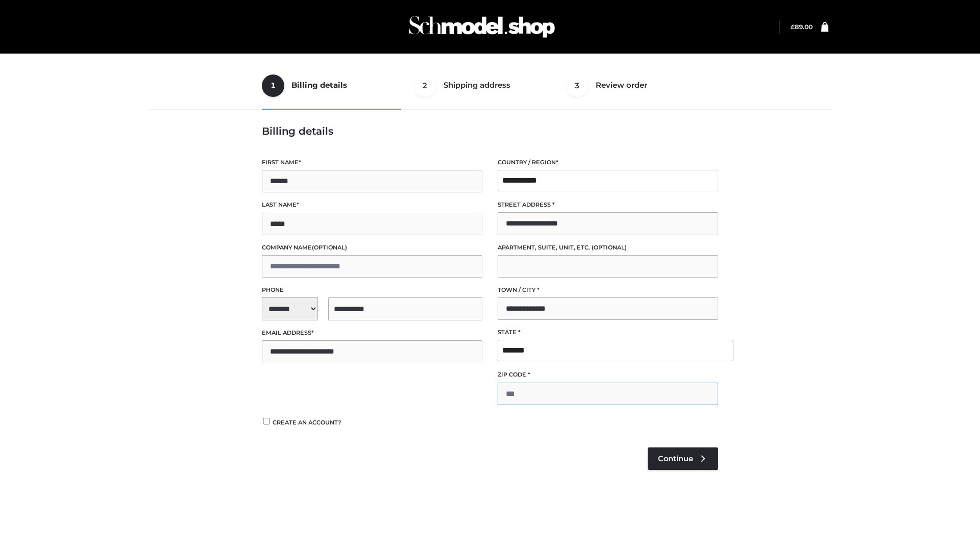 This screenshot has width=980, height=551. I want to click on label: ZIP Code, so click(608, 374).